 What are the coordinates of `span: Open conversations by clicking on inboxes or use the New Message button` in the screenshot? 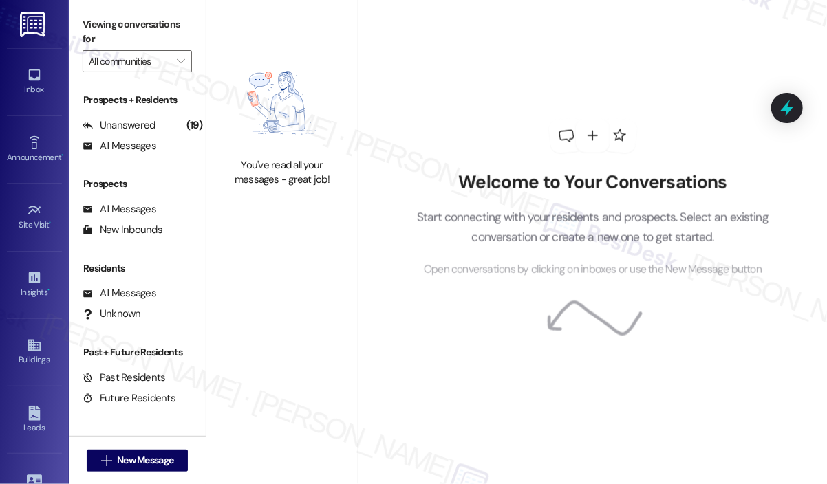 It's located at (592, 270).